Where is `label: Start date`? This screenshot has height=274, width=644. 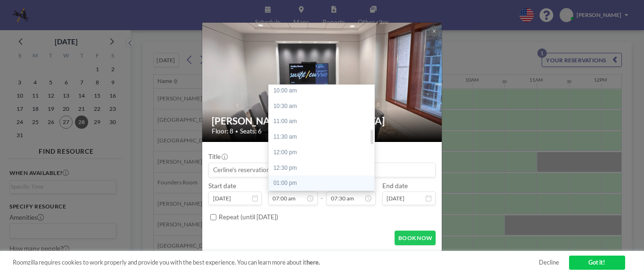 label: Start date is located at coordinates (222, 186).